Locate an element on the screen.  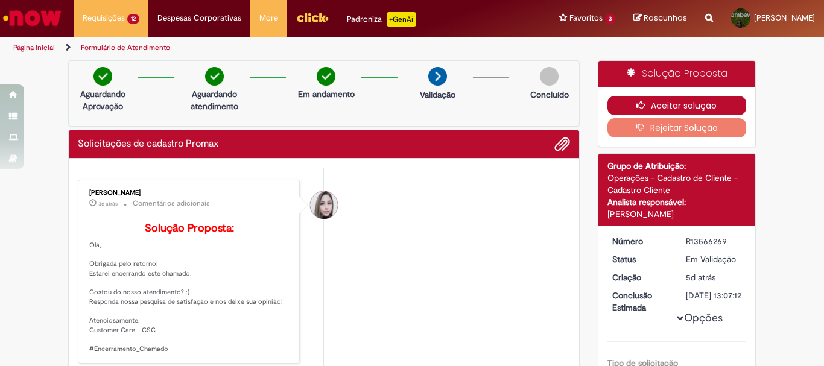
p: +GenAi is located at coordinates (401, 19).